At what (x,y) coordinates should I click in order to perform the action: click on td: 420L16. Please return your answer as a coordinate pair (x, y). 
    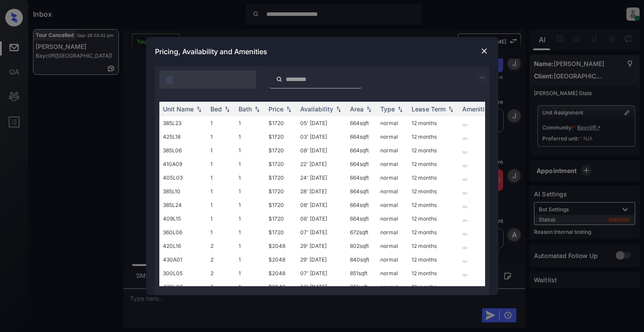
    Looking at the image, I should click on (183, 246).